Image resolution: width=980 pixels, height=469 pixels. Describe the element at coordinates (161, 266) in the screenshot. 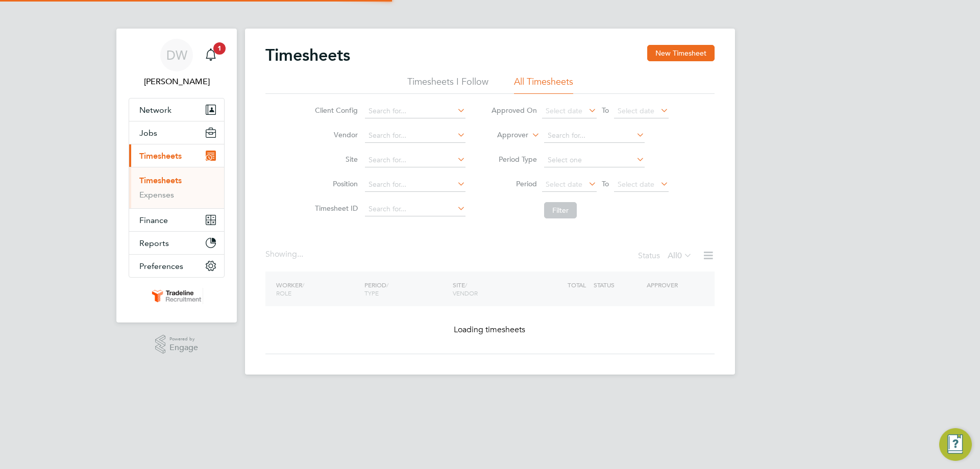

I see `span: Preferences` at that location.